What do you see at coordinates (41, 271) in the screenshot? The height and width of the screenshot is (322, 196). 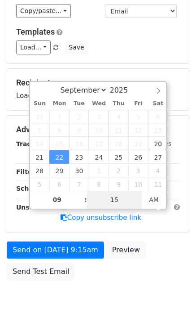 I see `a: Send Test Email` at bounding box center [41, 271].